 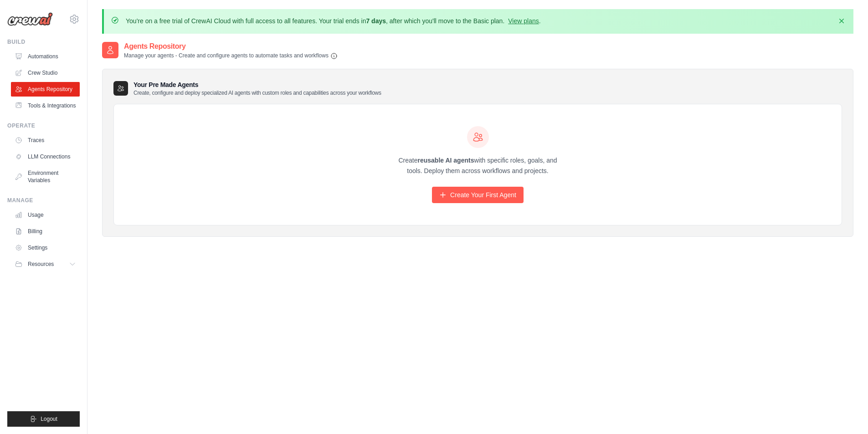 What do you see at coordinates (45, 177) in the screenshot?
I see `a: Environment Variables` at bounding box center [45, 177].